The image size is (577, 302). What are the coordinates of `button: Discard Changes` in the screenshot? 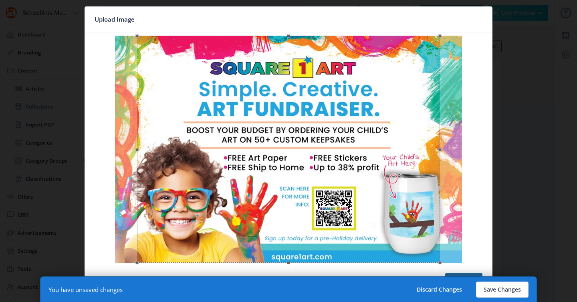 It's located at (439, 290).